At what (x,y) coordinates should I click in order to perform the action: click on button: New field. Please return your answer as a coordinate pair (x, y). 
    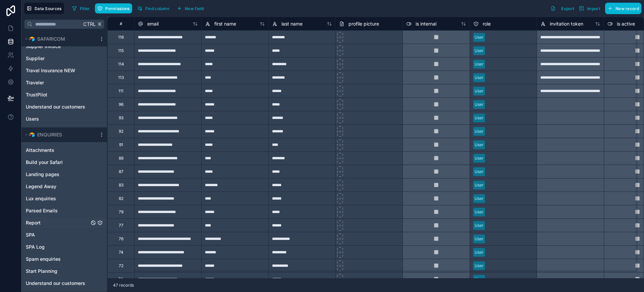
    Looking at the image, I should click on (190, 8).